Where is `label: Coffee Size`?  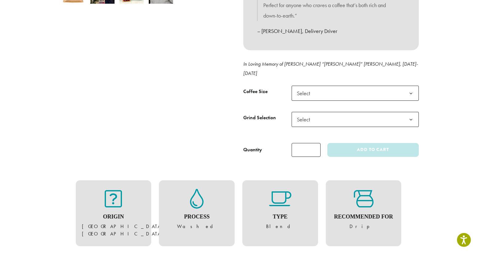
label: Coffee Size is located at coordinates (267, 91).